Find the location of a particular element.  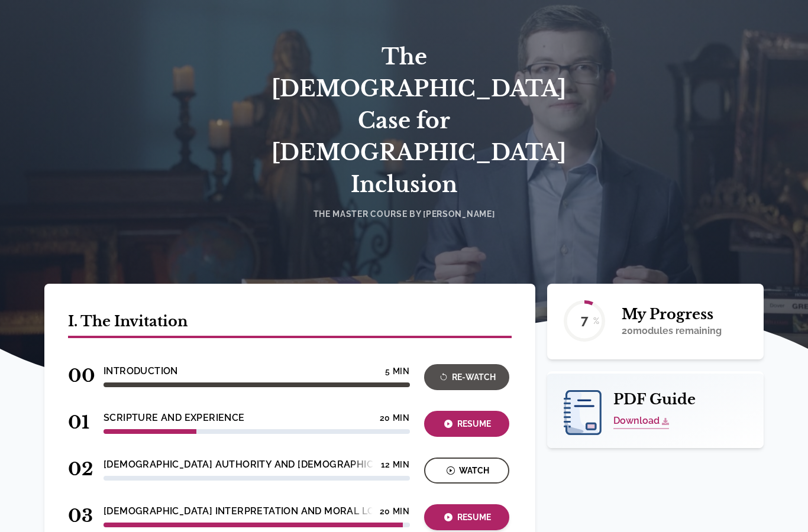

text: 7 is located at coordinates (583, 320).